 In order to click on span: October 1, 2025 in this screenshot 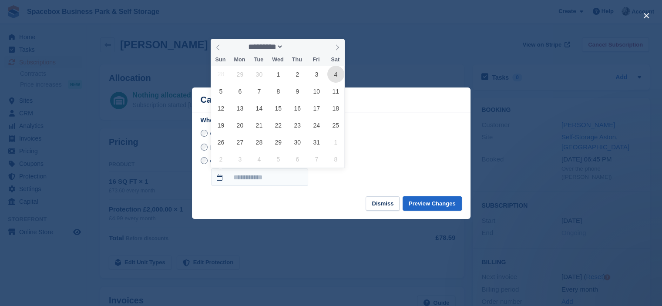, I will do `click(278, 74)`.